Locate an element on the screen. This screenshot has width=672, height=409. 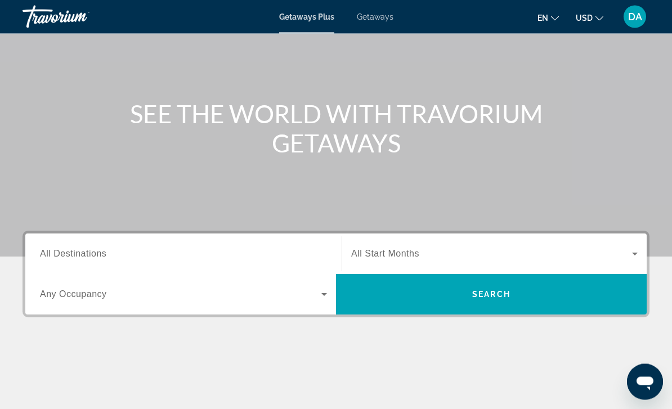
a: Travorium is located at coordinates (79, 17).